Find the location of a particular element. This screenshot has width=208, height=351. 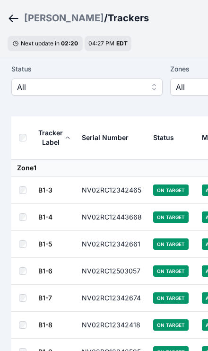

a: B1-3 is located at coordinates (45, 190).